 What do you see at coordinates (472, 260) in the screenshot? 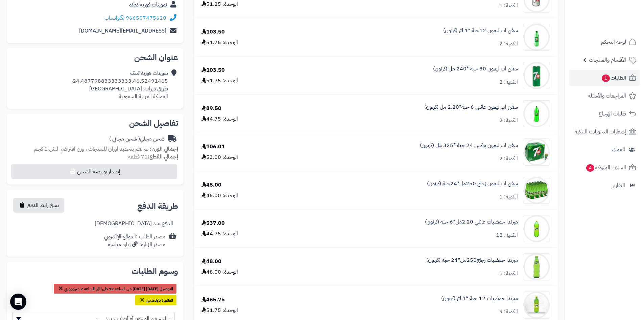
I see `a: ميرندا حمضيات زجاج250مل*24 حبة (كرتون)` at bounding box center [472, 260].